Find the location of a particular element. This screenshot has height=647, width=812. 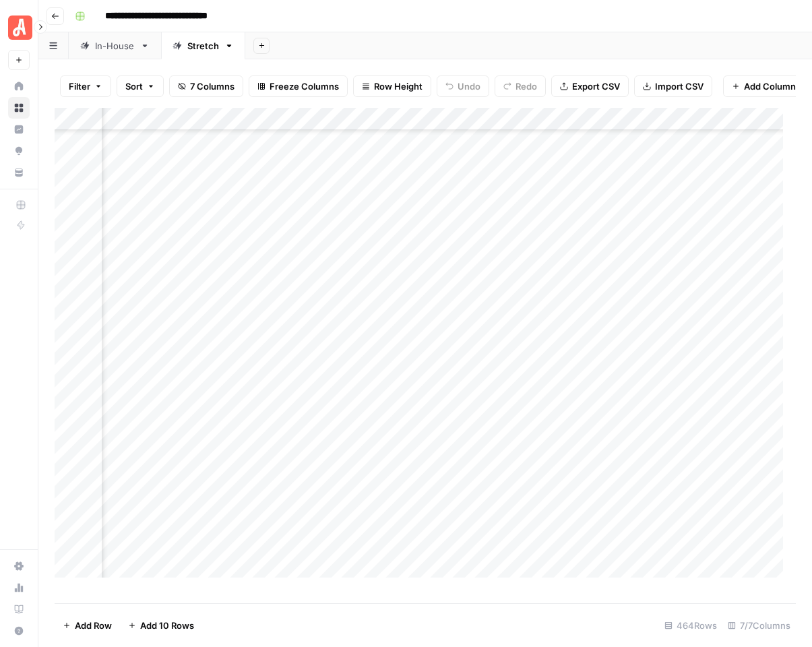

button: Add 10 Rows is located at coordinates (161, 625).